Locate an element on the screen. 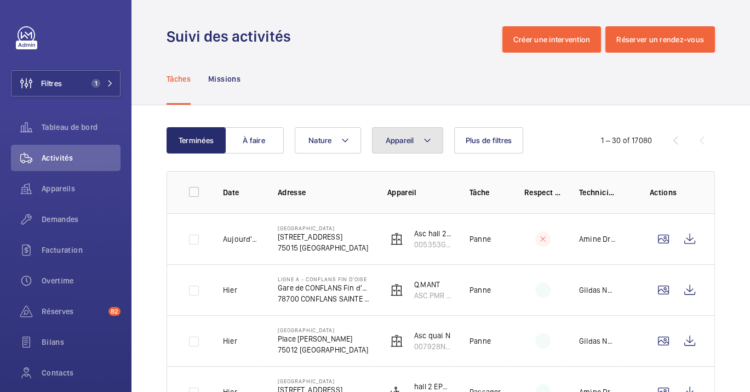 Image resolution: width=750 pixels, height=392 pixels. p: Adresse is located at coordinates (324, 192).